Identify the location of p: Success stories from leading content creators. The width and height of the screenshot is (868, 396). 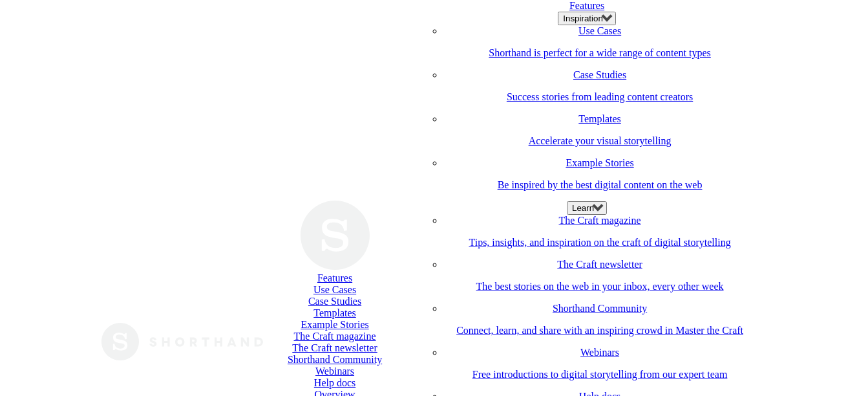
(599, 97).